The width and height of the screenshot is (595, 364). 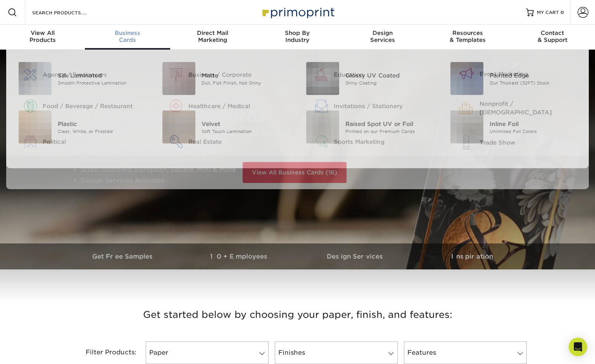 What do you see at coordinates (82, 78) in the screenshot?
I see `a: Silk Laminated Business Cards Silk Laminated Smooth Protective Lamination` at bounding box center [82, 78].